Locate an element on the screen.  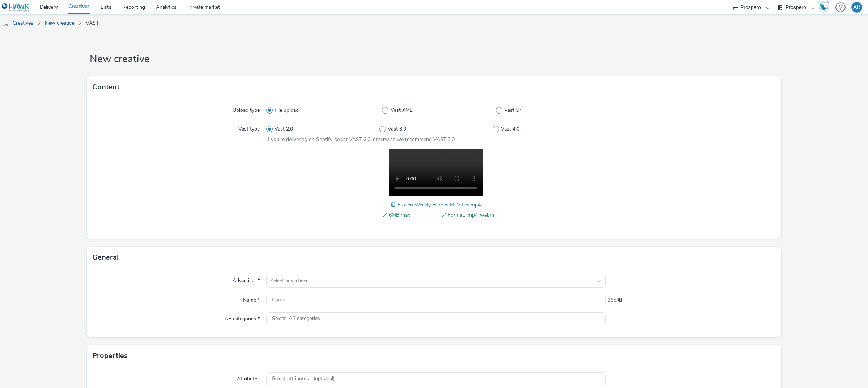
label: IAB categories * is located at coordinates (241, 318).